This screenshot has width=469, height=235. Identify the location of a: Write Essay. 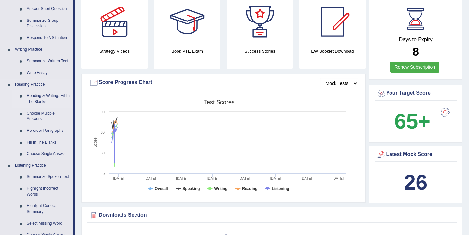
(48, 73).